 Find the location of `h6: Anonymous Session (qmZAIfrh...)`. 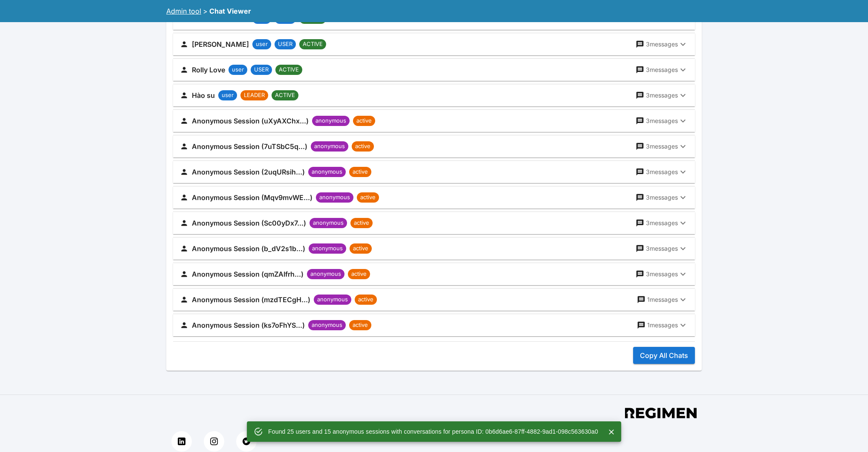

h6: Anonymous Session (qmZAIfrh...) is located at coordinates (247, 274).